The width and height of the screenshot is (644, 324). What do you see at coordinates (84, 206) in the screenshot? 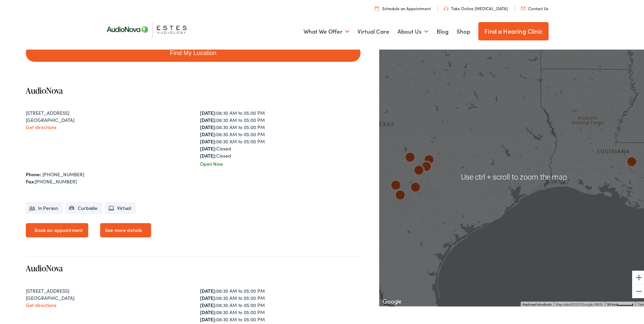
I see `li: Curbside` at bounding box center [84, 206].